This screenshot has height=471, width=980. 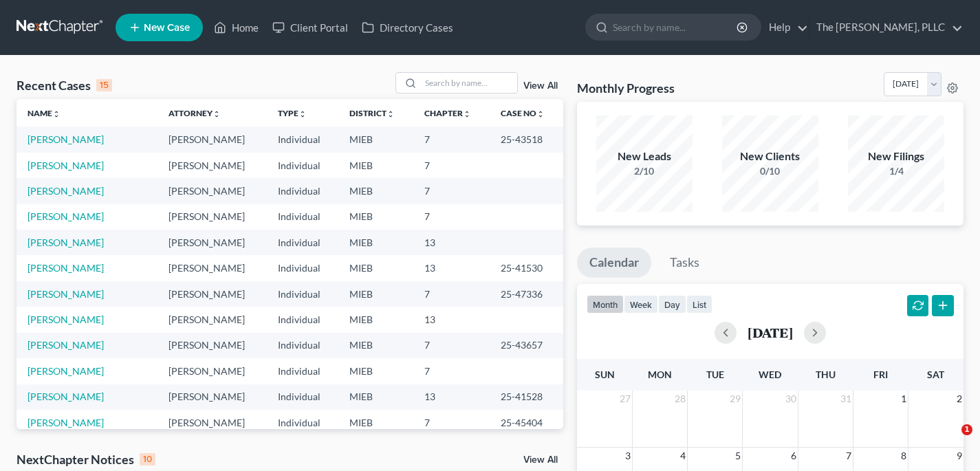 What do you see at coordinates (147, 460) in the screenshot?
I see `div: 10` at bounding box center [147, 460].